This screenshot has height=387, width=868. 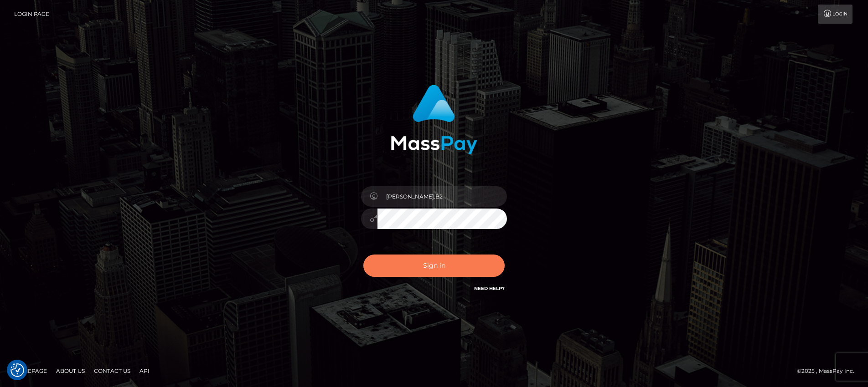 I want to click on a: Login Page, so click(x=31, y=14).